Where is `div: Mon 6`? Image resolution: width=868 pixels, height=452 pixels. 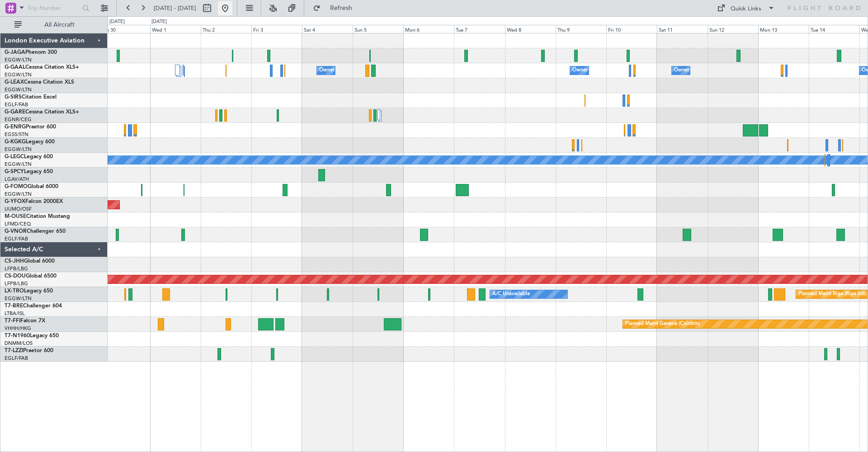
div: Mon 6 is located at coordinates (429, 29).